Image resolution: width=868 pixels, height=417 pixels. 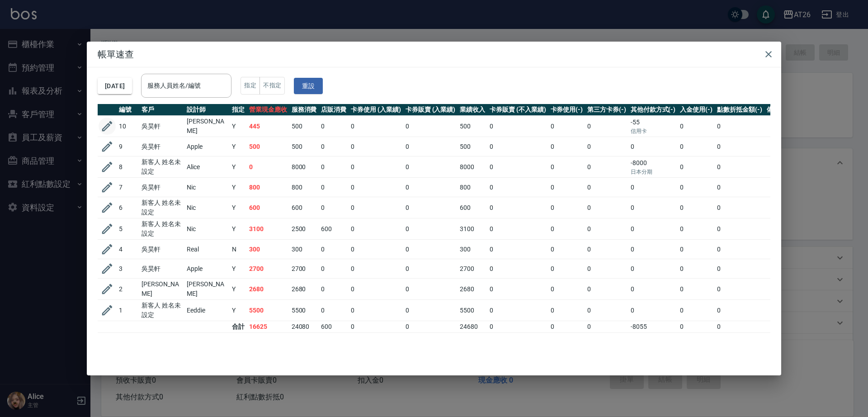 What do you see at coordinates (207, 187) in the screenshot?
I see `td: Nic` at bounding box center [207, 187].